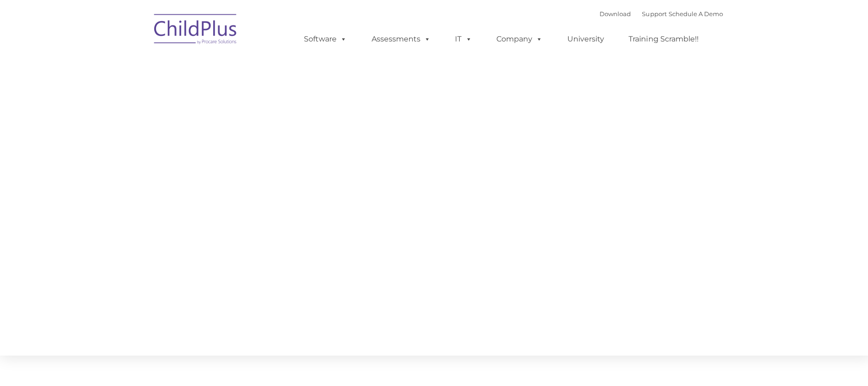 This screenshot has height=386, width=868. Describe the element at coordinates (195, 30) in the screenshot. I see `img: ChildPlus by Procare Solutions` at that location.